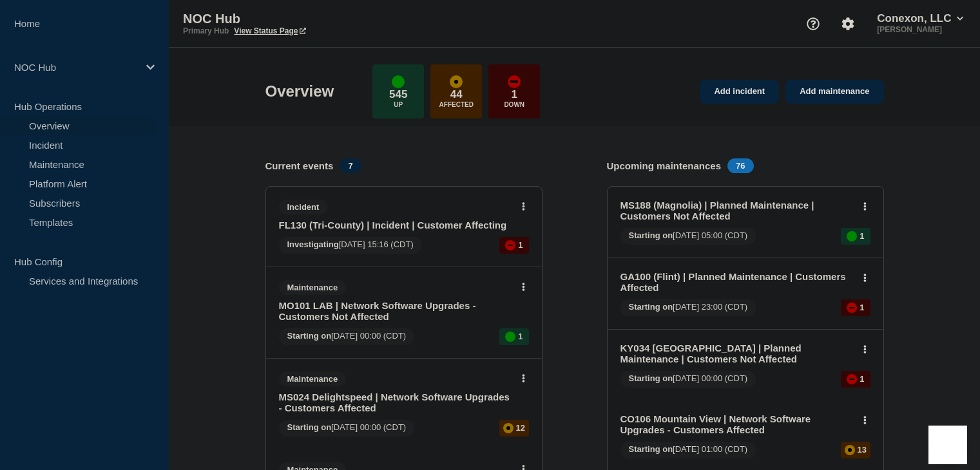 The height and width of the screenshot is (470, 980). Describe the element at coordinates (395, 311) in the screenshot. I see `a: MO101 LAB | Network Software Upgrades - Customers Not Affected` at that location.